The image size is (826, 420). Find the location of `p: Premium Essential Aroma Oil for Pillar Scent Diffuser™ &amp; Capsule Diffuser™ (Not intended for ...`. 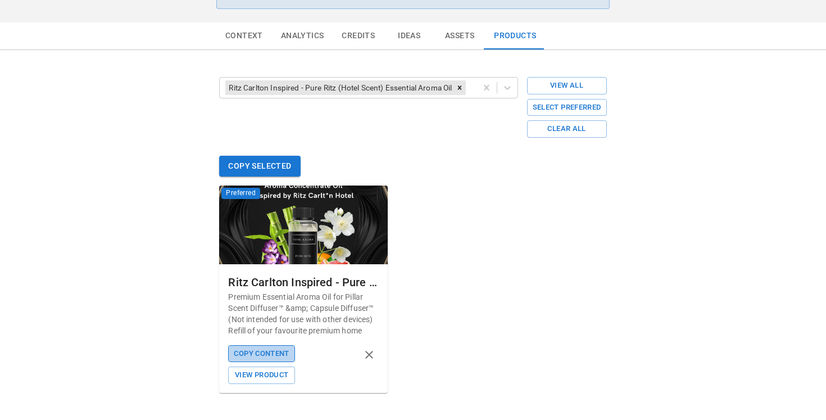

p: Premium Essential Aroma Oil for Pillar Scent Diffuser™ &amp; Capsule Diffuser™ (Not intended for ... is located at coordinates (303, 313).